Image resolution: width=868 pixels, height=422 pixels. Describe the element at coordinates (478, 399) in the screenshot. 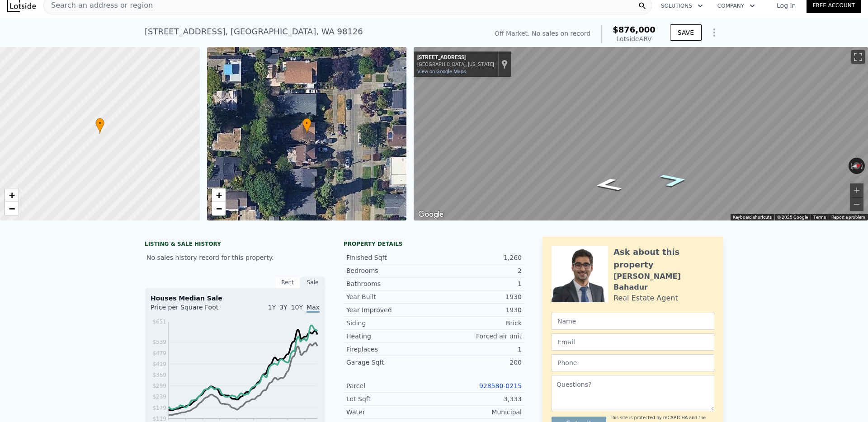

I see `div: 3,333` at that location.